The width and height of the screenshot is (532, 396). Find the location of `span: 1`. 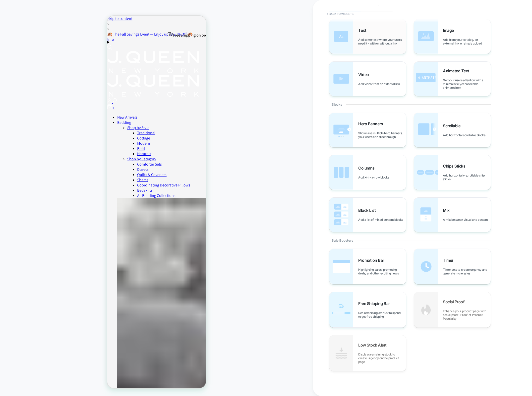

span: 1 is located at coordinates (6, 92).